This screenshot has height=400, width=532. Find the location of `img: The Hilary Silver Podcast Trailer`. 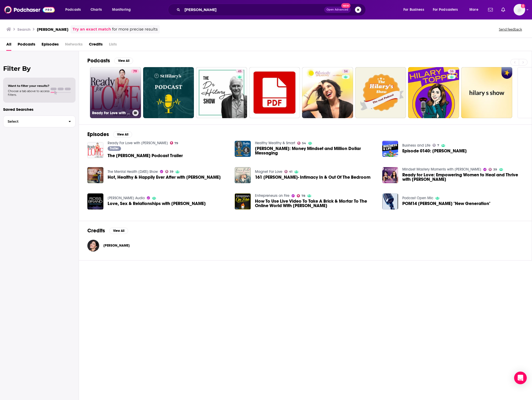

img: The Hilary Silver Podcast Trailer is located at coordinates (95, 150).